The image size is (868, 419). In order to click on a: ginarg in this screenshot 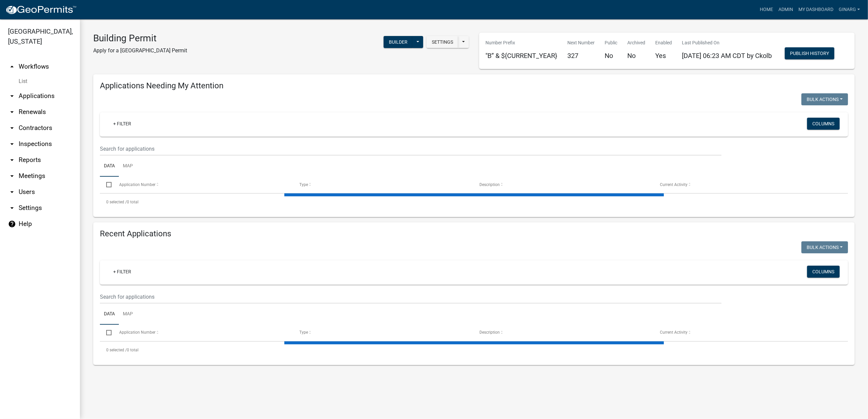, I will do `click(849, 9)`.